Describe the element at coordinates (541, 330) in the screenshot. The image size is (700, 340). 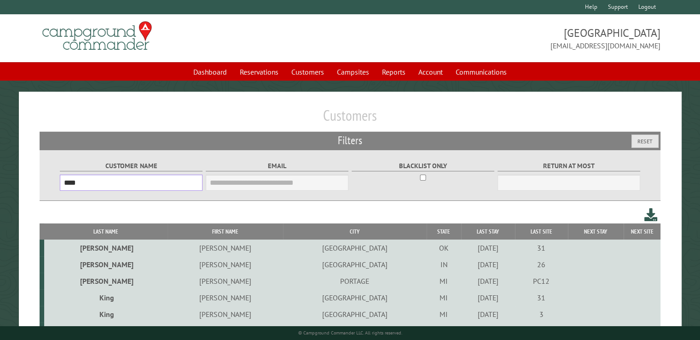
I see `td: 39` at that location.